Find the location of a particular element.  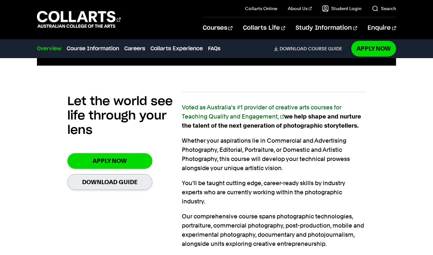

a: Student Login is located at coordinates (342, 9).